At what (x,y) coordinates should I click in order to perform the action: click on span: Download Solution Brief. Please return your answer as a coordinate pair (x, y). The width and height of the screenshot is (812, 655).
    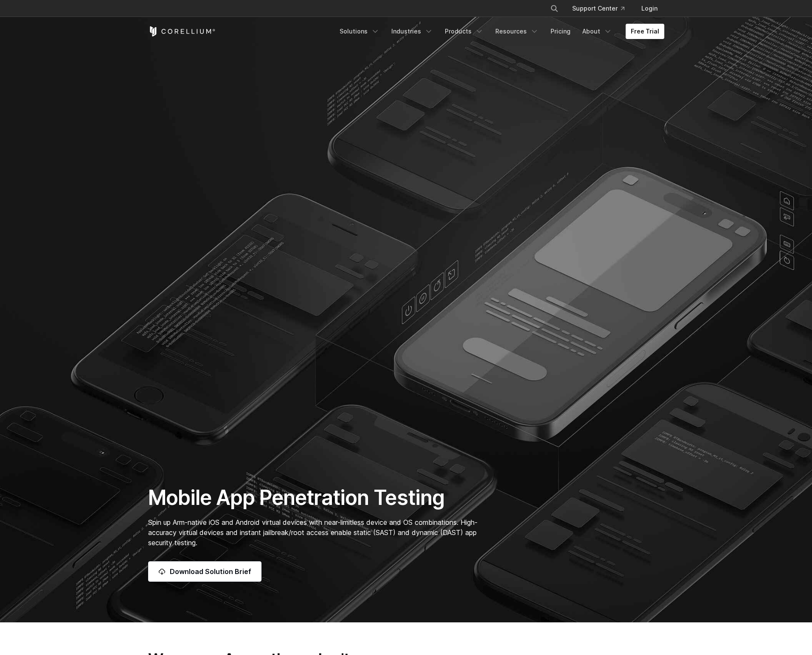
    Looking at the image, I should click on (211, 571).